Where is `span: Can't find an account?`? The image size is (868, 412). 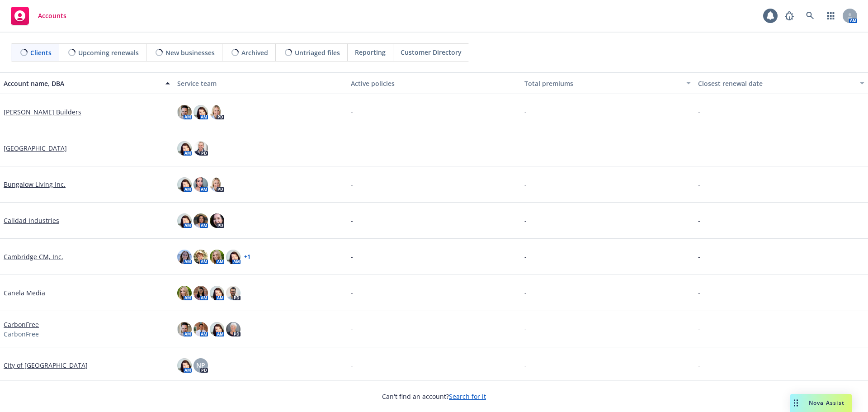
span: Can't find an account? is located at coordinates (434, 396).